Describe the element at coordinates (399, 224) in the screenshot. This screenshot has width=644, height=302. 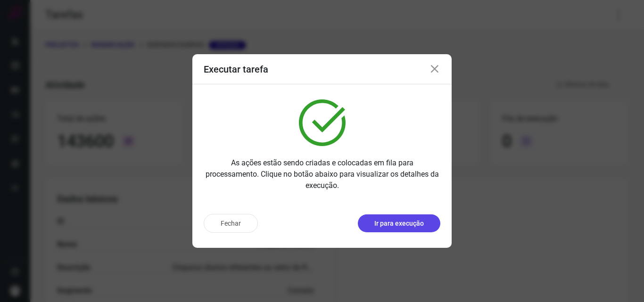
I see `p: Ir para execução` at that location.